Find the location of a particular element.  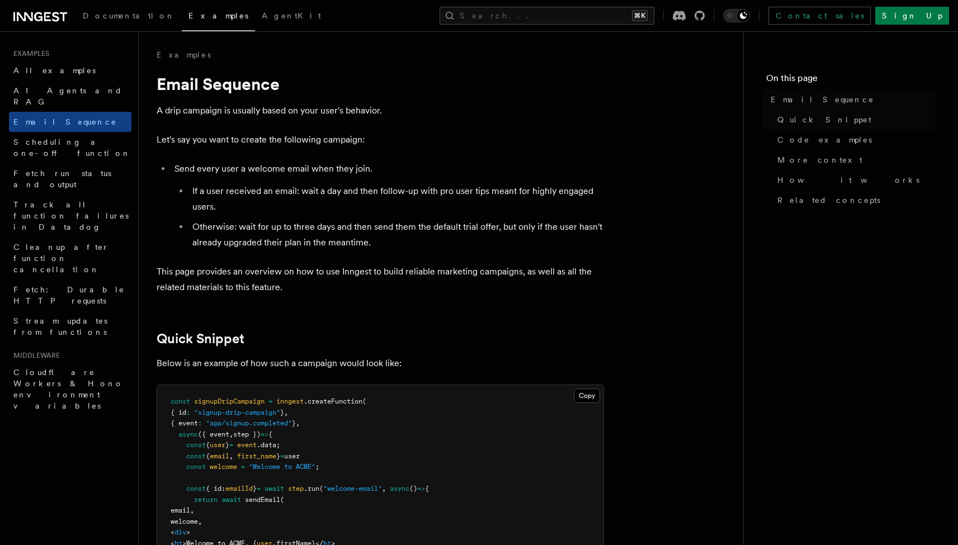

a: Related concepts is located at coordinates (854, 200).